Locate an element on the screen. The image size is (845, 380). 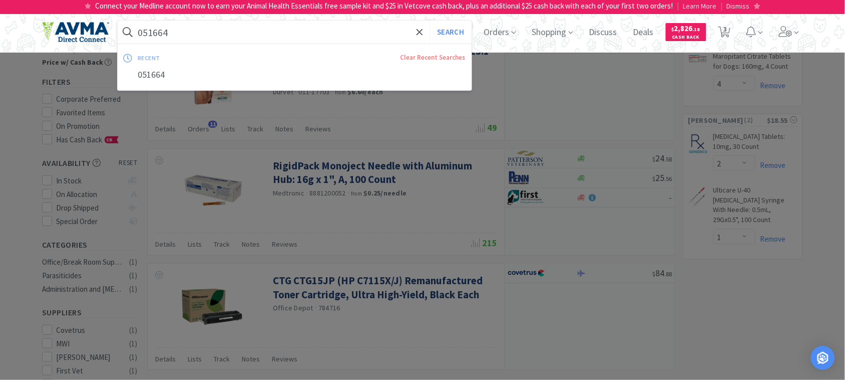
a: Discuss is located at coordinates (603, 33).